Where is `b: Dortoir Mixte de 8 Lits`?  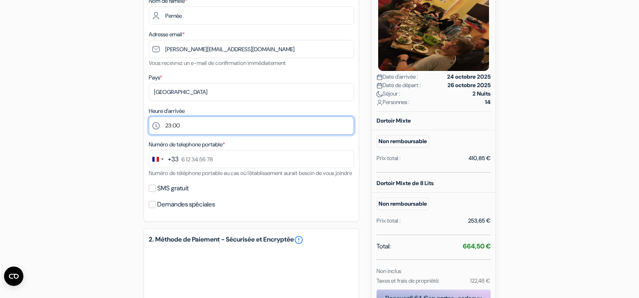 b: Dortoir Mixte de 8 Lits is located at coordinates (405, 183).